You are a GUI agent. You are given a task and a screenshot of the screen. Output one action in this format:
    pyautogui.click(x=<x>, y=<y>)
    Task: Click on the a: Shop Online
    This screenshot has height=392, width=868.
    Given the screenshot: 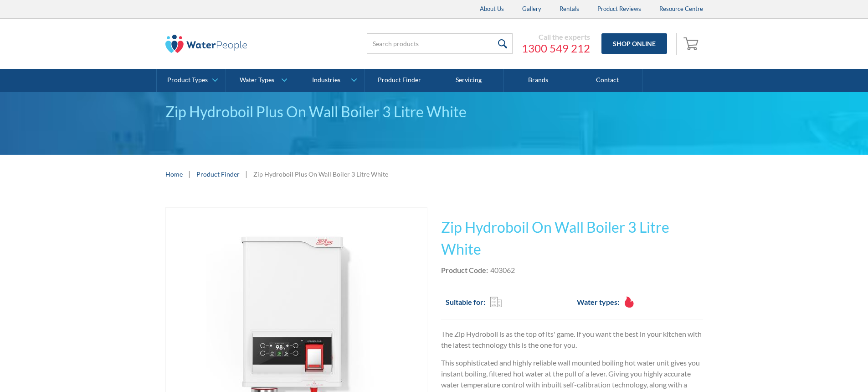 What is the action you would take?
    pyautogui.click(x=635, y=43)
    